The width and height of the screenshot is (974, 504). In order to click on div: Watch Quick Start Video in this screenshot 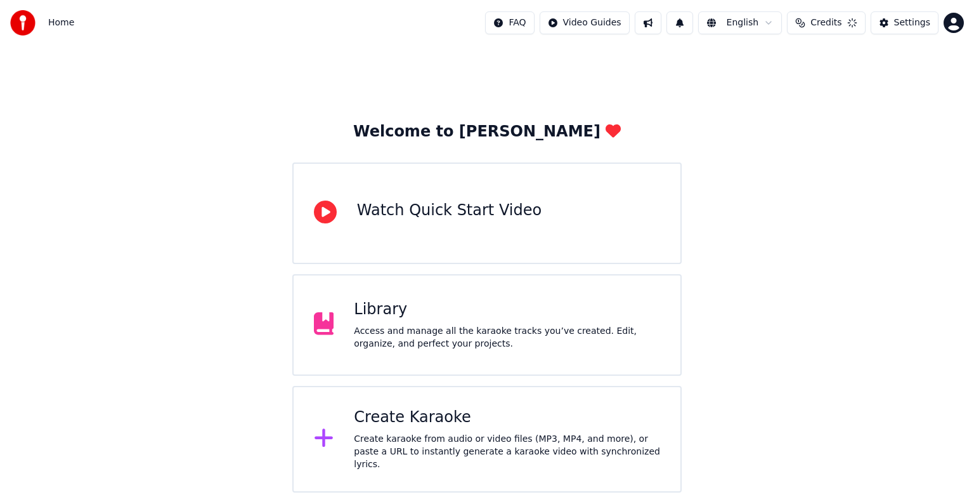, I will do `click(449, 211)`.